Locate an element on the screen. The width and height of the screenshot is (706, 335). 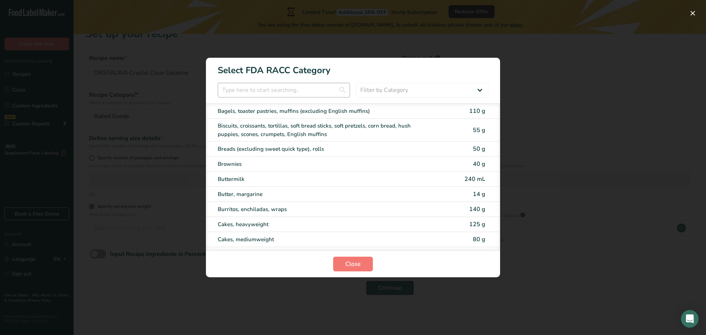
div: Breads (excluding sweet quick type), rolls is located at coordinates (322, 149).